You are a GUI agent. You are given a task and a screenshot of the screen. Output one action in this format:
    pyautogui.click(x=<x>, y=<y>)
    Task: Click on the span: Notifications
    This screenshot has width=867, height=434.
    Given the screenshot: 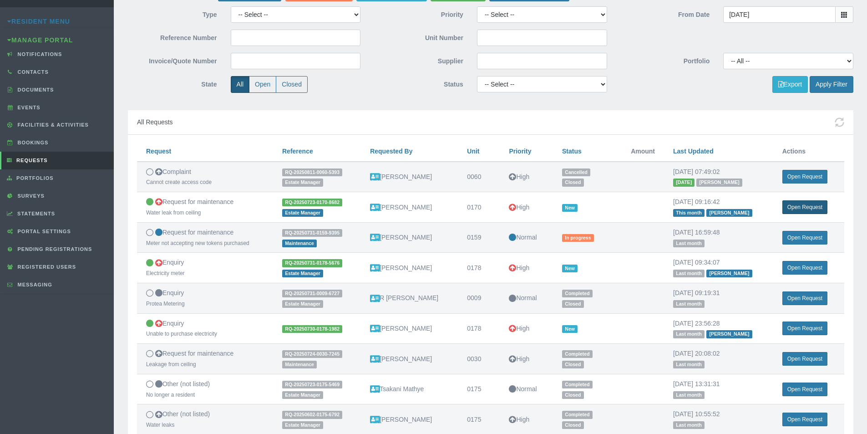 What is the action you would take?
    pyautogui.click(x=39, y=54)
    